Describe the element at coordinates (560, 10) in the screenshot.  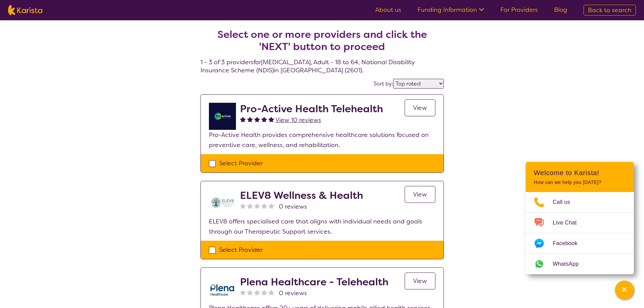
I see `a: Blog` at that location.